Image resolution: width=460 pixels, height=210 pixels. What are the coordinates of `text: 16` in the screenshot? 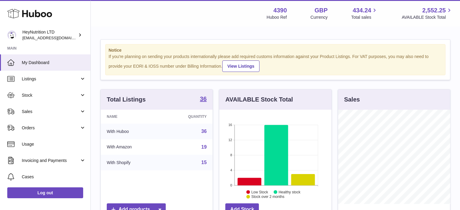 It's located at (230, 125).